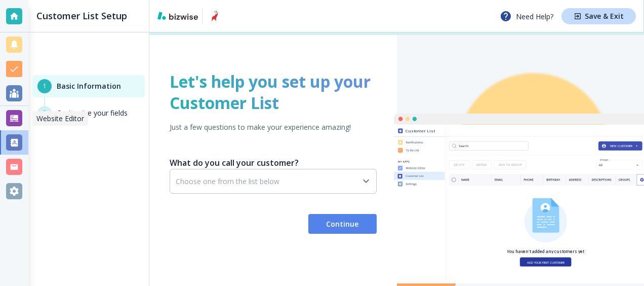 The width and height of the screenshot is (644, 286). What do you see at coordinates (273, 127) in the screenshot?
I see `p: Just a few questions to make your experience amazing!` at bounding box center [273, 127].